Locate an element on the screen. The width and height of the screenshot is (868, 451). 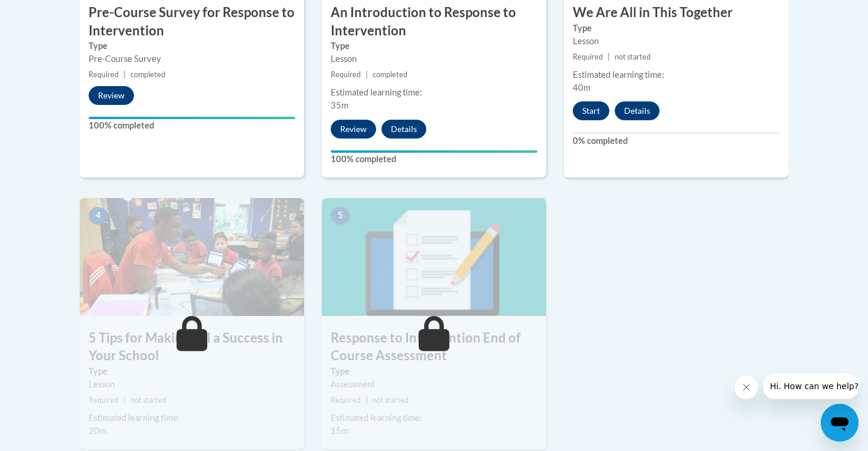
h3: An Introduction to Response to Intervention is located at coordinates (434, 22).